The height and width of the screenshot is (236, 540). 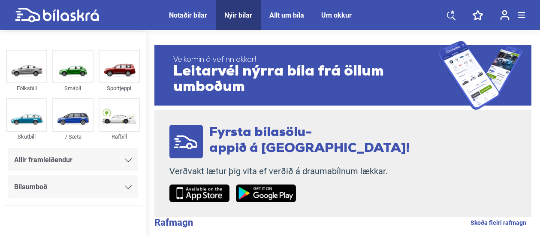 I want to click on div: Sportjeppi, so click(x=119, y=88).